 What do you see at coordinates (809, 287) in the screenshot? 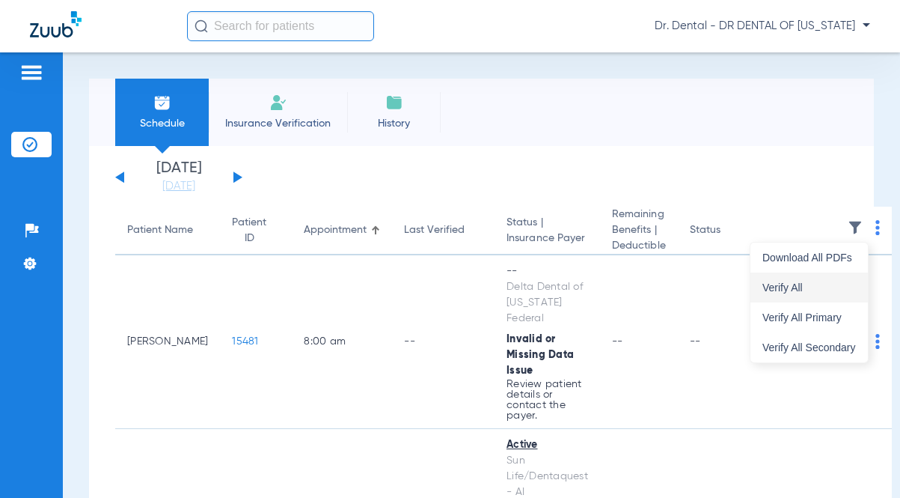
I see `span: Verify All` at bounding box center [809, 287].